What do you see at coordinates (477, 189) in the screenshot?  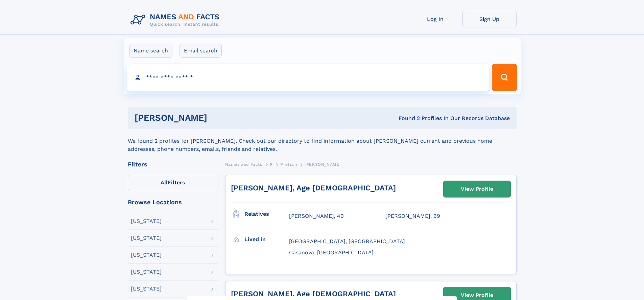 I see `div: View Profile` at bounding box center [477, 189].